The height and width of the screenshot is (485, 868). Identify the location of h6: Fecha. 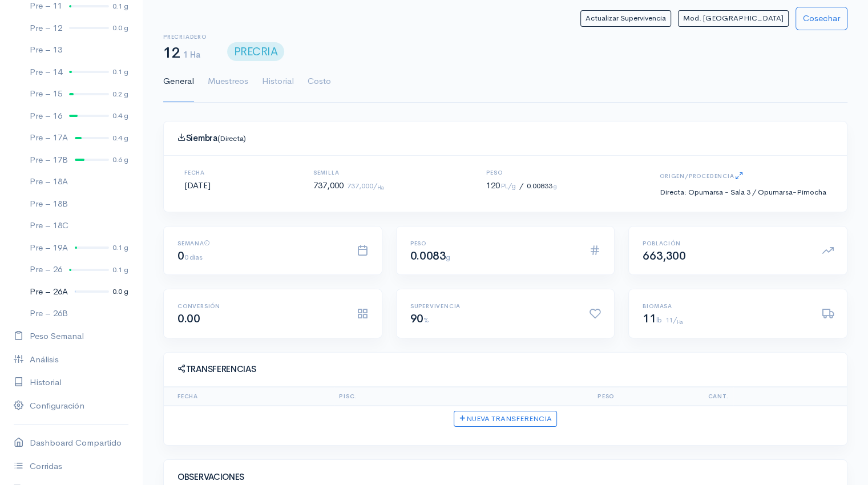
(197, 173).